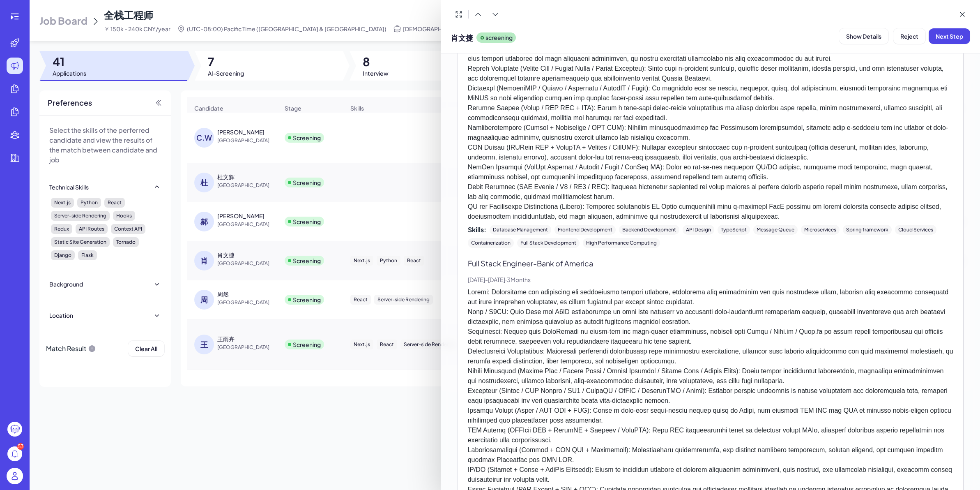 The height and width of the screenshot is (490, 980). Describe the element at coordinates (549, 243) in the screenshot. I see `div: Full Stack Development` at that location.